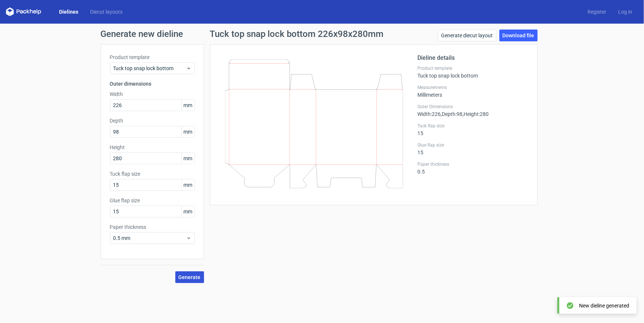 The image size is (644, 323). Describe the element at coordinates (476, 114) in the screenshot. I see `span: , Height : 280` at that location.